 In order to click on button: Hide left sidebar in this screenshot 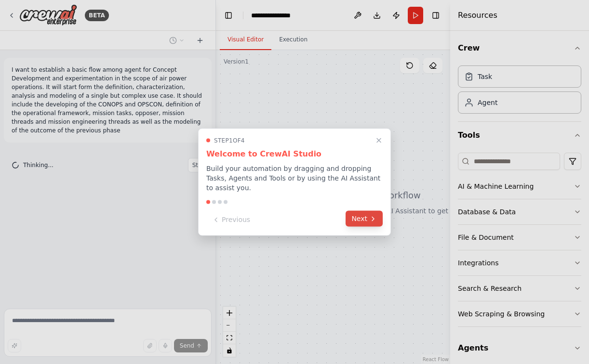, I will do `click(229, 16)`.